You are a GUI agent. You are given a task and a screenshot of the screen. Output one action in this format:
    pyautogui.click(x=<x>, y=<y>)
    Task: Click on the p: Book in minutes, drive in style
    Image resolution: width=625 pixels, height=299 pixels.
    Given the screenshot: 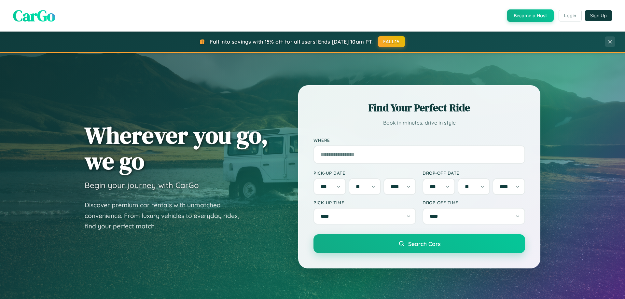 What is the action you would take?
    pyautogui.click(x=419, y=123)
    